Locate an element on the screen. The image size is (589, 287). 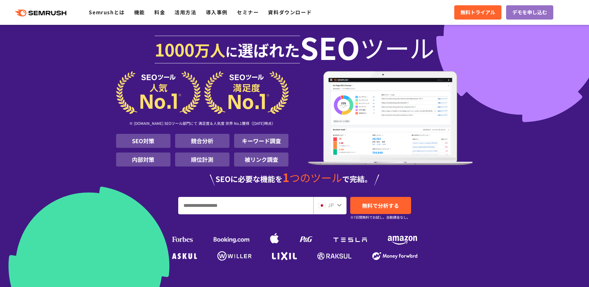
span: ツール is located at coordinates (397, 47).